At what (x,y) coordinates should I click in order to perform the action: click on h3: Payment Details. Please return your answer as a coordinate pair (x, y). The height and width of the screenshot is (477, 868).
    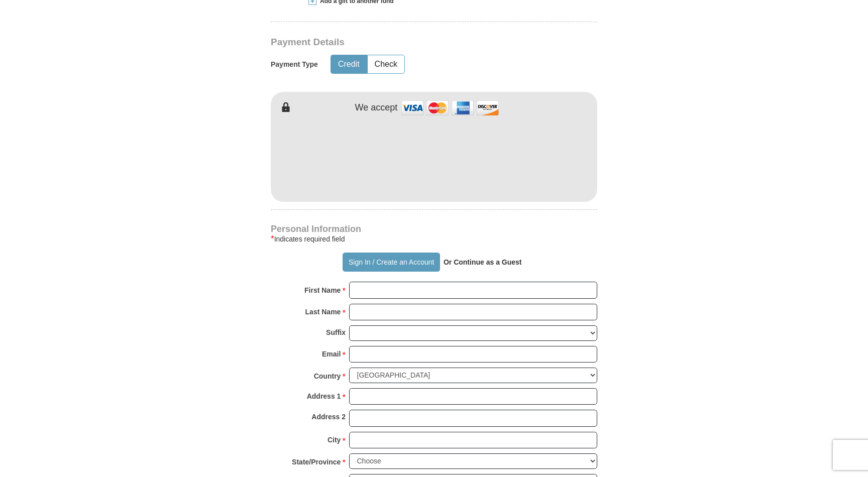
    Looking at the image, I should click on (399, 42).